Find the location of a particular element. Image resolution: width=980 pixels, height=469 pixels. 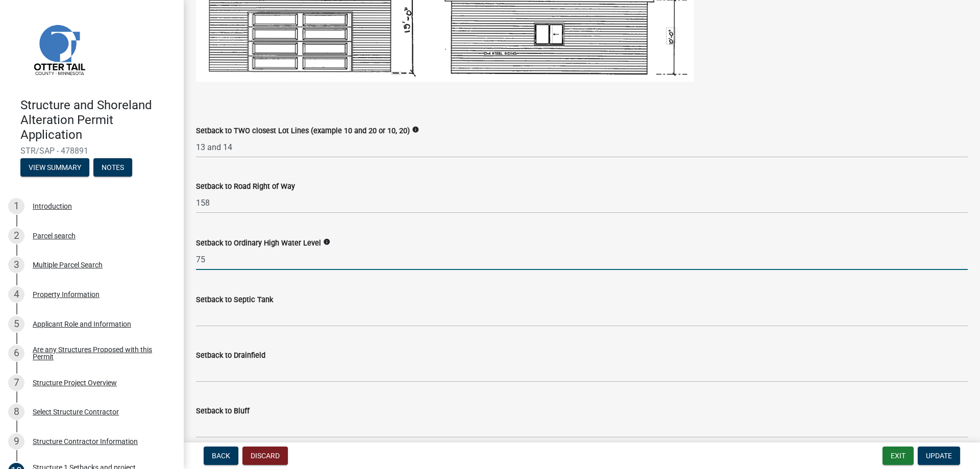

label: Setback to TWO closest Lot Lines (example 10 and 20 or 10, 20) is located at coordinates (303, 131).